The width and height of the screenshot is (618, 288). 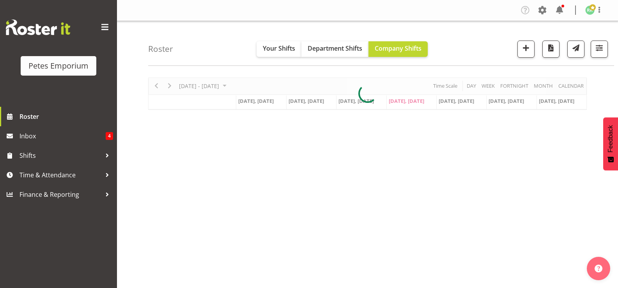 I want to click on h4: Roster, so click(x=161, y=49).